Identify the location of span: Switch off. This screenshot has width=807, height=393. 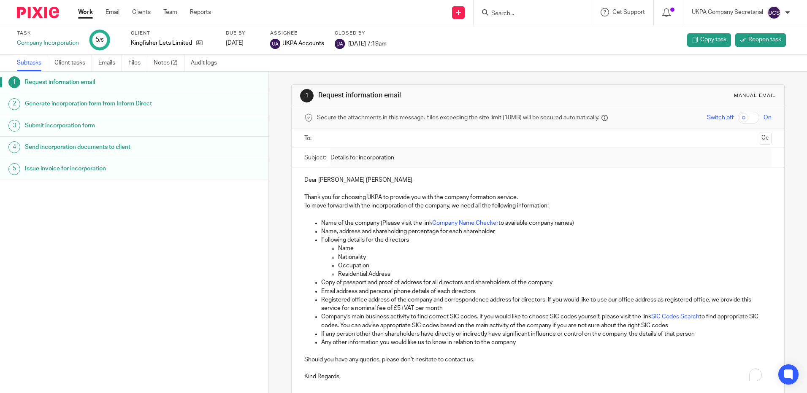
(720, 118).